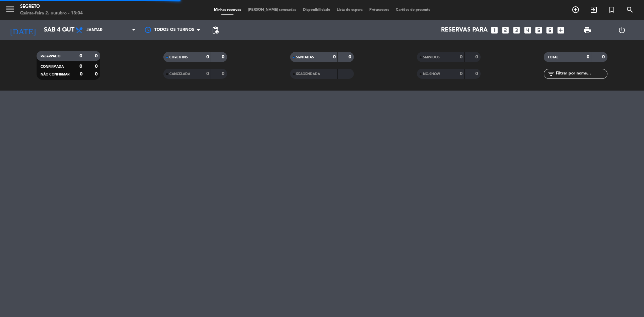 The width and height of the screenshot is (644, 317). What do you see at coordinates (576, 10) in the screenshot?
I see `i: add_circle_outline` at bounding box center [576, 10].